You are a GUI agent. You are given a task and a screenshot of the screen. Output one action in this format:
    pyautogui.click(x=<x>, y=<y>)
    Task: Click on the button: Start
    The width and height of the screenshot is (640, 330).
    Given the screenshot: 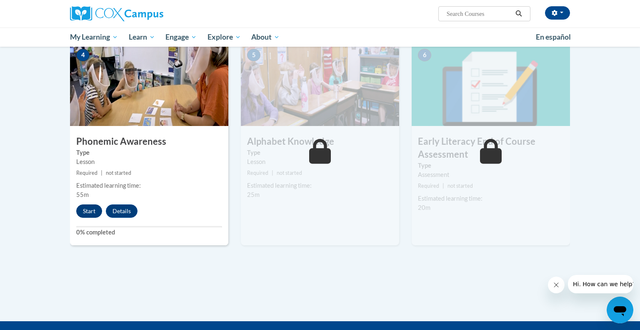 What is the action you would take?
    pyautogui.click(x=89, y=211)
    